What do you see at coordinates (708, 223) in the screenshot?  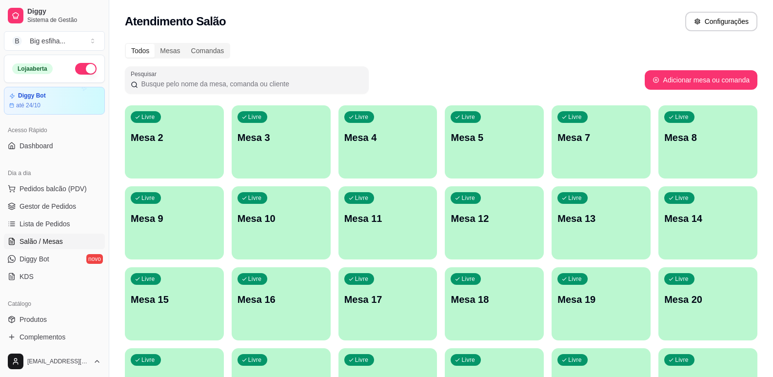 I see `button: LivreMesa 14` at bounding box center [708, 223].